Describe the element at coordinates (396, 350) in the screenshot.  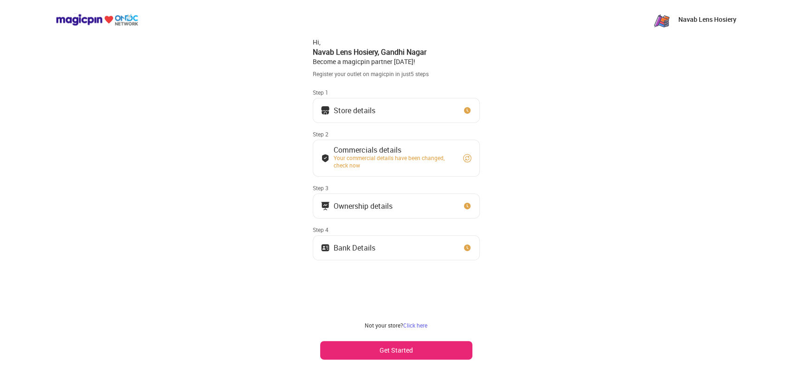
I see `button: Get Started` at that location.